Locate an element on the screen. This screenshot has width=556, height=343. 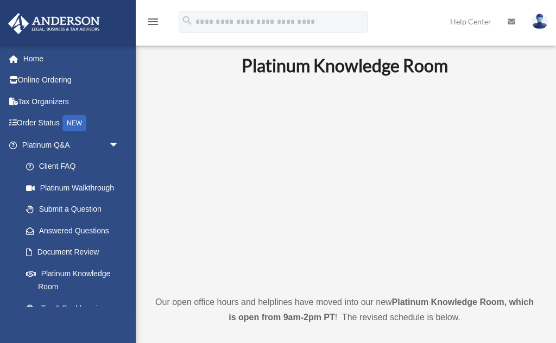
a: Platinum Q&Aarrow_drop_down is located at coordinates (72, 145).